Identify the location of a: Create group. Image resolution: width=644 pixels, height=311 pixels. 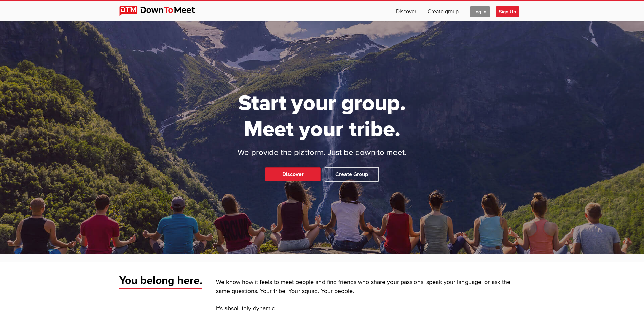
(443, 11).